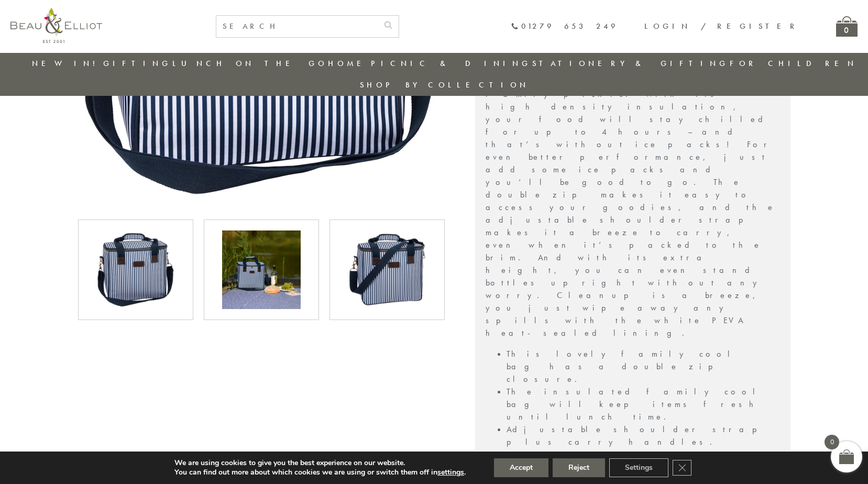  What do you see at coordinates (722, 26) in the screenshot?
I see `a: Login / Register` at bounding box center [722, 26].